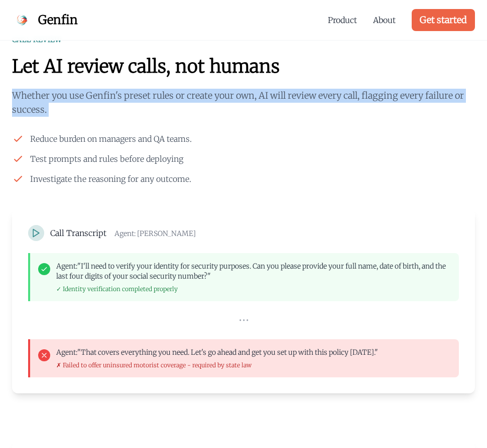  I want to click on a: Get started, so click(443, 20).